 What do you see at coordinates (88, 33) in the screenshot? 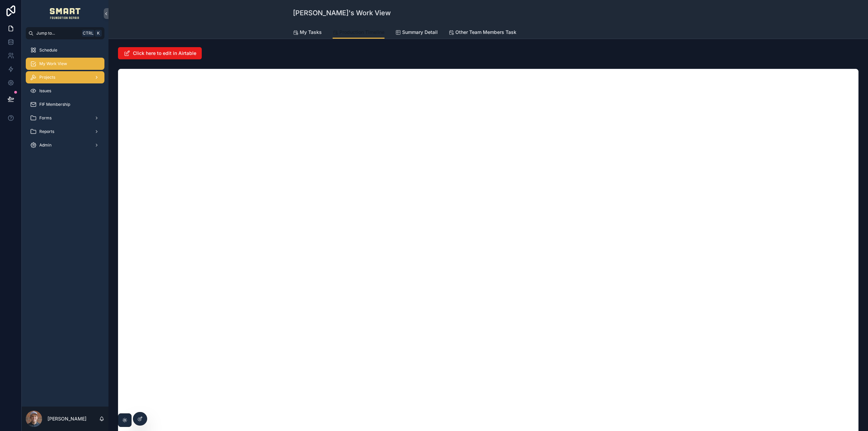
I see `span: Ctrl` at bounding box center [88, 33].